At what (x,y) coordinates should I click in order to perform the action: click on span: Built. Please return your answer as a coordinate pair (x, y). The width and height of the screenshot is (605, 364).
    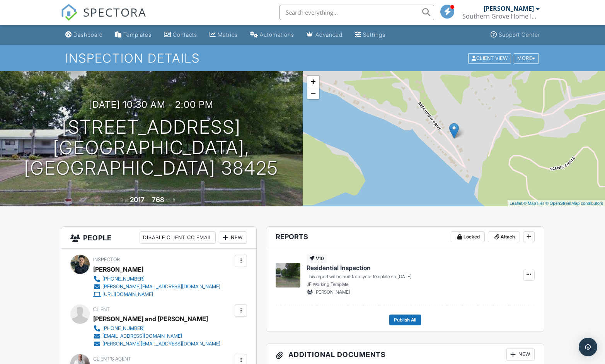
    Looking at the image, I should click on (124, 200).